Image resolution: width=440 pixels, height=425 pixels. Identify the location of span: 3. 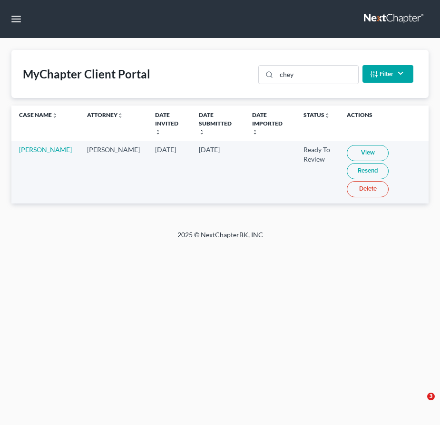
(431, 397).